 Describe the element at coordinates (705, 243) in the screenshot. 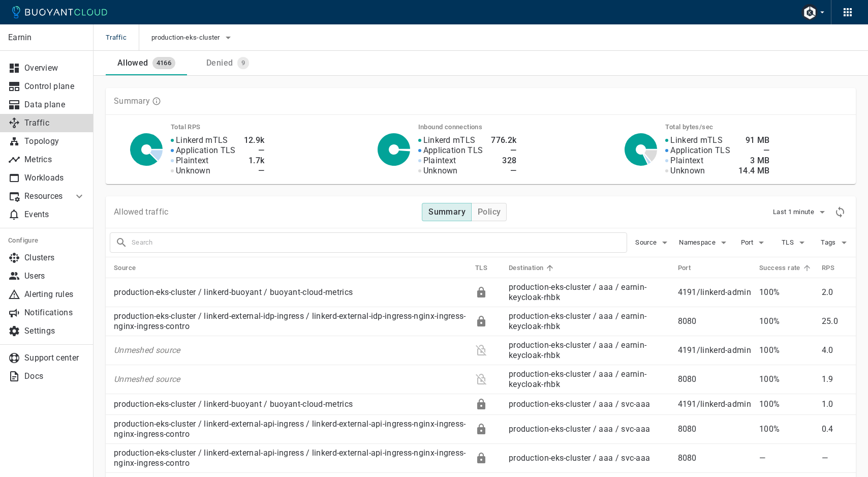

I see `button: Namespace` at that location.